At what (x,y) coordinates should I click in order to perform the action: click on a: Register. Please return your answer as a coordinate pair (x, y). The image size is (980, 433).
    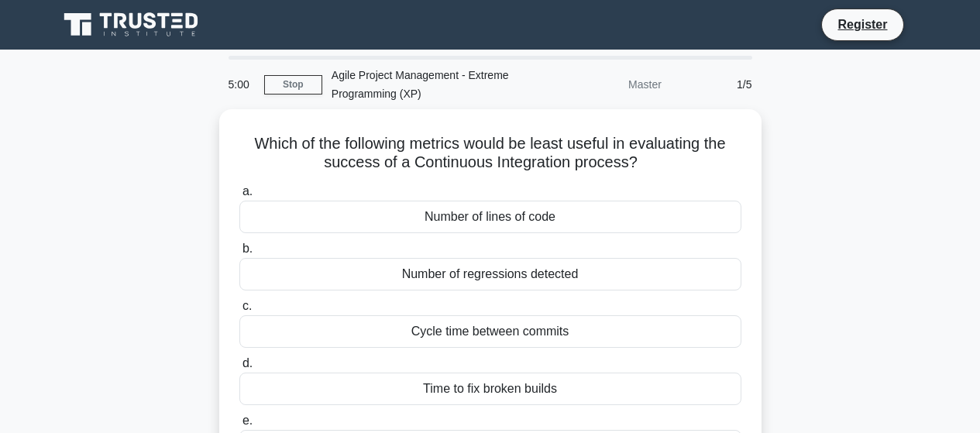
    Looking at the image, I should click on (863, 24).